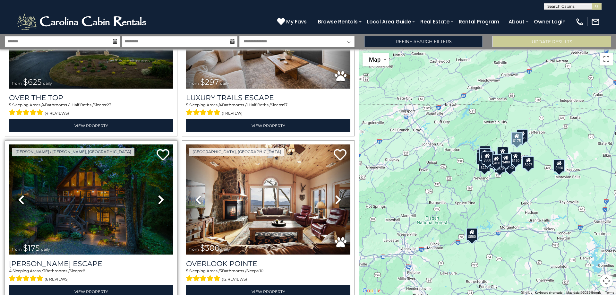 This screenshot has height=295, width=616. Describe the element at coordinates (516, 21) in the screenshot. I see `a: About` at that location.